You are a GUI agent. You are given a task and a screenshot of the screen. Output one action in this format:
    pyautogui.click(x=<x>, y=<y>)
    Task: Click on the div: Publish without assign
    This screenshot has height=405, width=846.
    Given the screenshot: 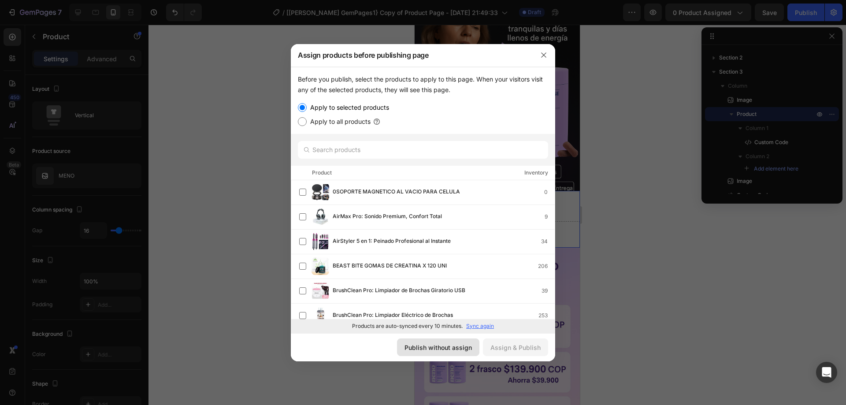 What is the action you would take?
    pyautogui.click(x=438, y=347)
    